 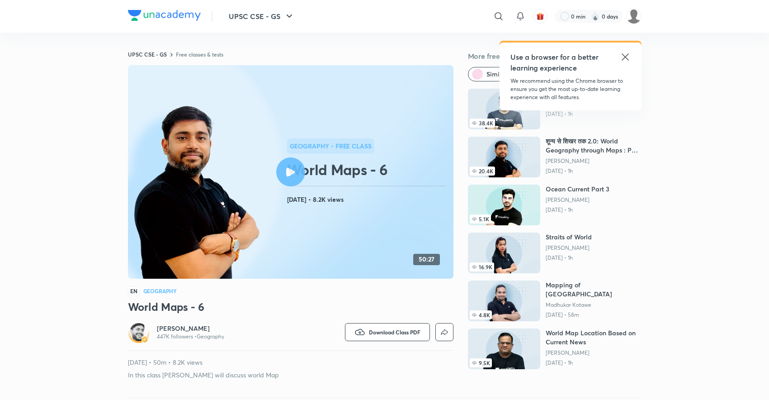 What do you see at coordinates (508, 74) in the screenshot?
I see `span: Similar classes` at bounding box center [508, 74].